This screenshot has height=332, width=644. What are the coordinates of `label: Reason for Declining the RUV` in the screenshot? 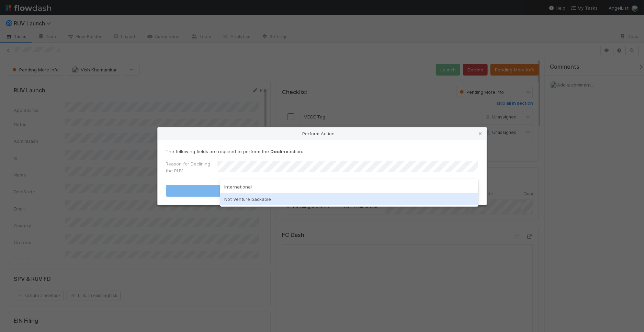 It's located at (192, 168).